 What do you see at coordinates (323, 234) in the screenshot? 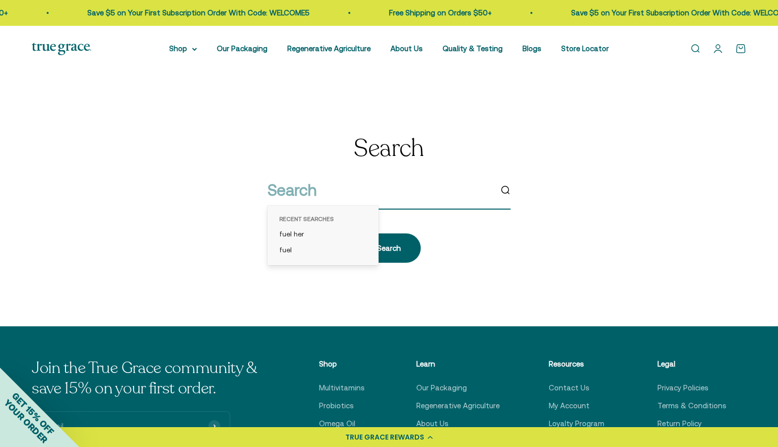
I see `a: fuel her` at bounding box center [323, 234].